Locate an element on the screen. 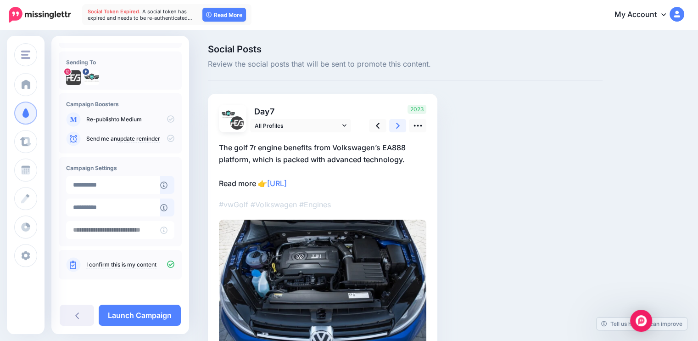  img: Missinglettr is located at coordinates (39, 15).